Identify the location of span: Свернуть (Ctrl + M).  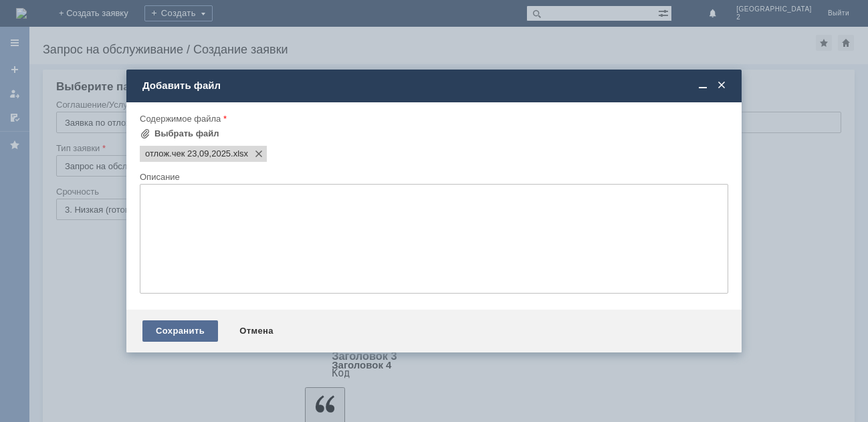
(703, 86).